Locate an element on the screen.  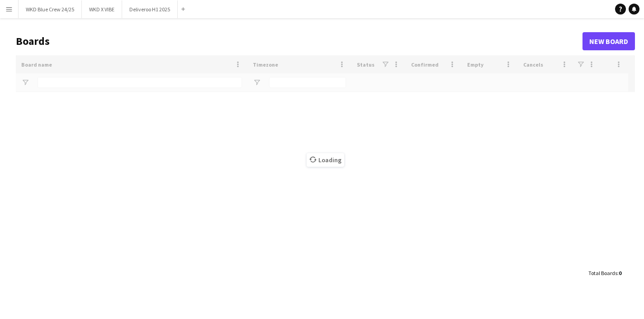
a: New Board is located at coordinates (609, 41).